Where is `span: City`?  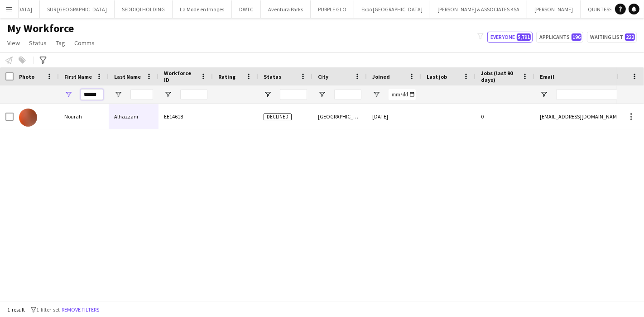 span: City is located at coordinates (323, 76).